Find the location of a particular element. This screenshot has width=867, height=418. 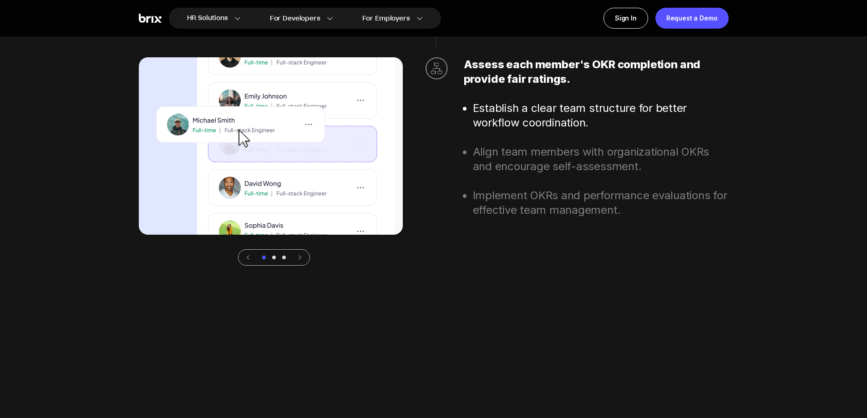

img: avatar is located at coordinates (271, 146).